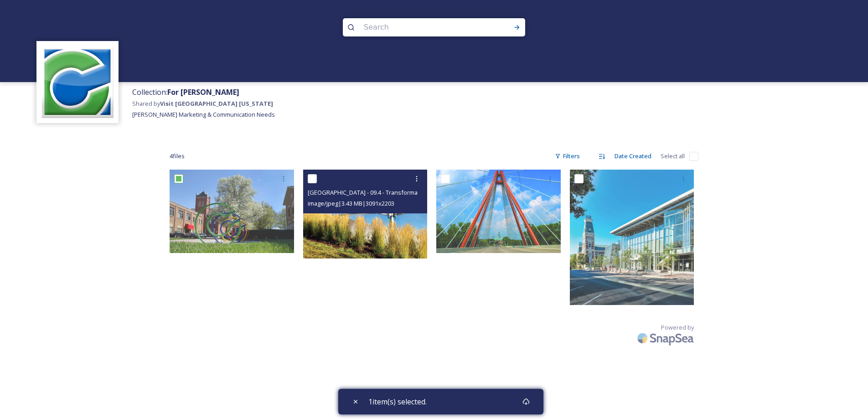 The height and width of the screenshot is (419, 868). I want to click on span: Collection:, so click(186, 92).